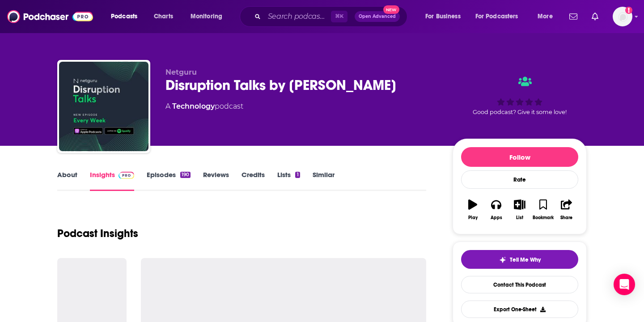  What do you see at coordinates (443, 17) in the screenshot?
I see `span: For Business` at bounding box center [443, 17].